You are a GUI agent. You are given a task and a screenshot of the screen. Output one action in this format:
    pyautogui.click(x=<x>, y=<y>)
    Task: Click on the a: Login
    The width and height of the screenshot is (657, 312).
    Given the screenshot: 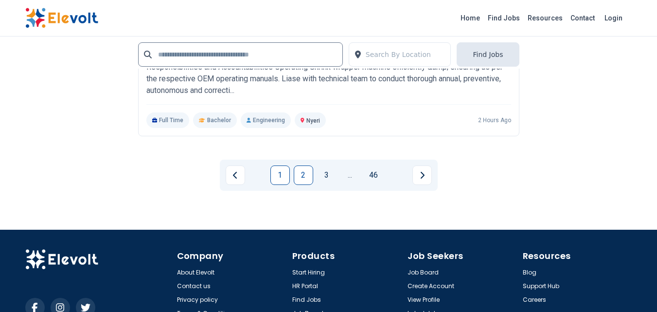 What is the action you would take?
    pyautogui.click(x=613, y=18)
    